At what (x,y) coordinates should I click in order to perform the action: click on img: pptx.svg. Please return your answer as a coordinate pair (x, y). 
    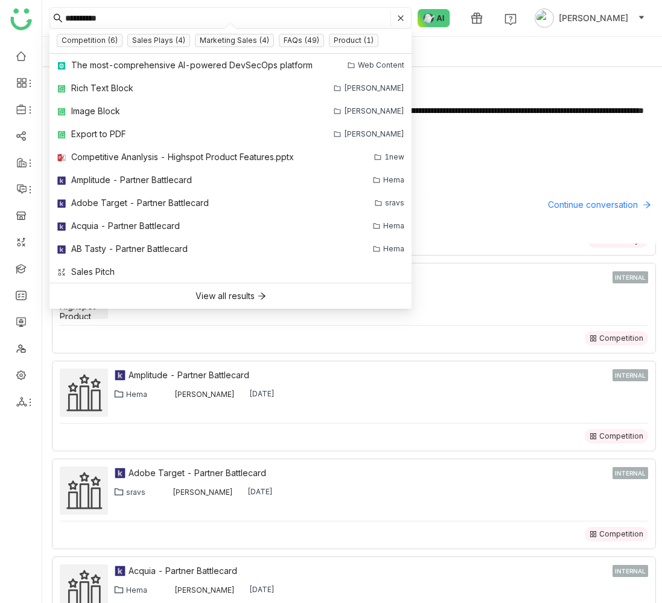
    Looking at the image, I should click on (62, 158).